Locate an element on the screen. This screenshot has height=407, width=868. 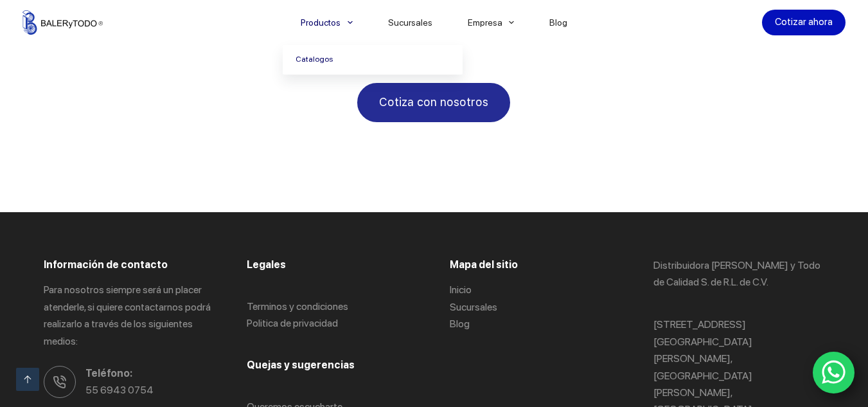
a: Catalogos is located at coordinates (373, 60).